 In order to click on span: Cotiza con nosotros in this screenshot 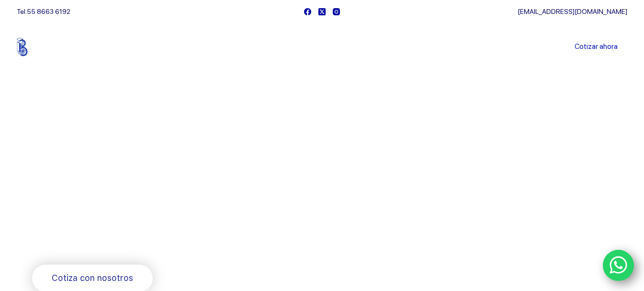, I will do `click(93, 278)`.